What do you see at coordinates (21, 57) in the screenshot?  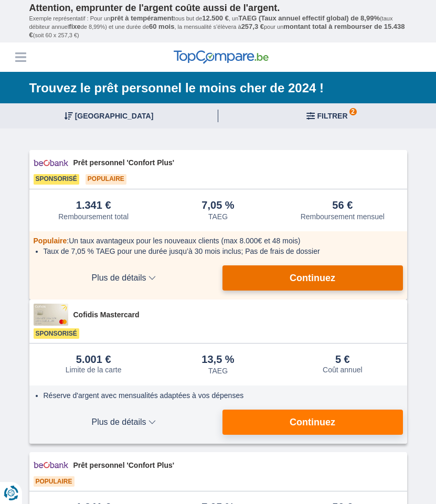 I see `button: Menu` at bounding box center [21, 57].